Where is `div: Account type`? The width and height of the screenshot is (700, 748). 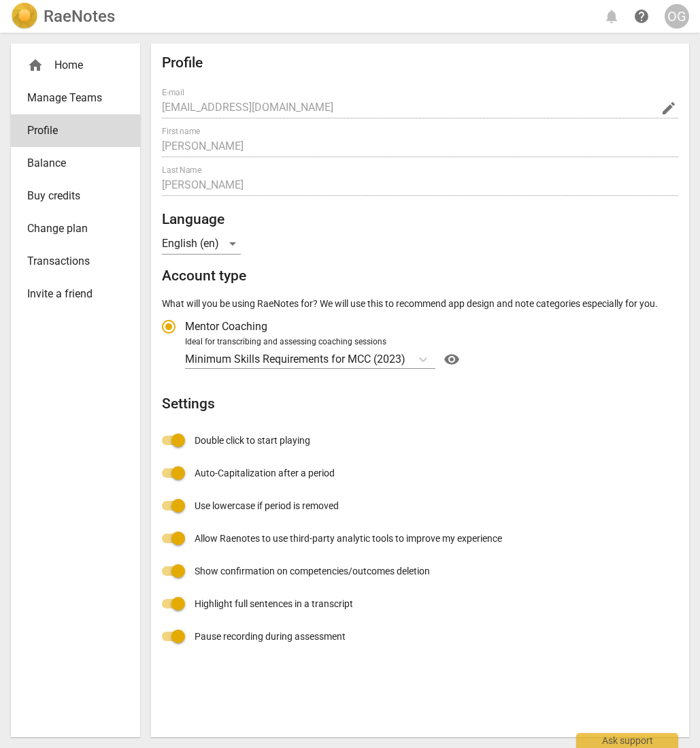 div: Account type is located at coordinates (420, 340).